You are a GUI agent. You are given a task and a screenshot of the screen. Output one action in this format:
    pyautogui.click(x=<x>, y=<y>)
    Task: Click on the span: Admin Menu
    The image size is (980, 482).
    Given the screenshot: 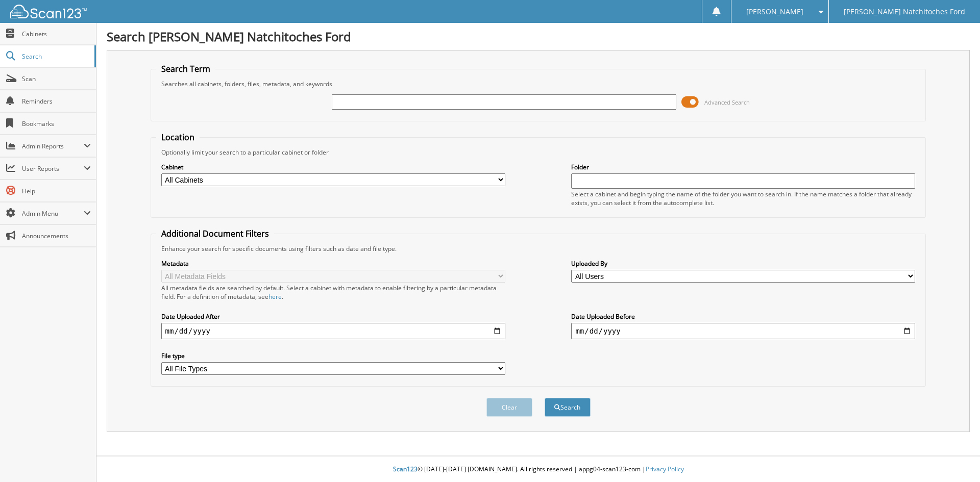 What is the action you would take?
    pyautogui.click(x=52, y=213)
    